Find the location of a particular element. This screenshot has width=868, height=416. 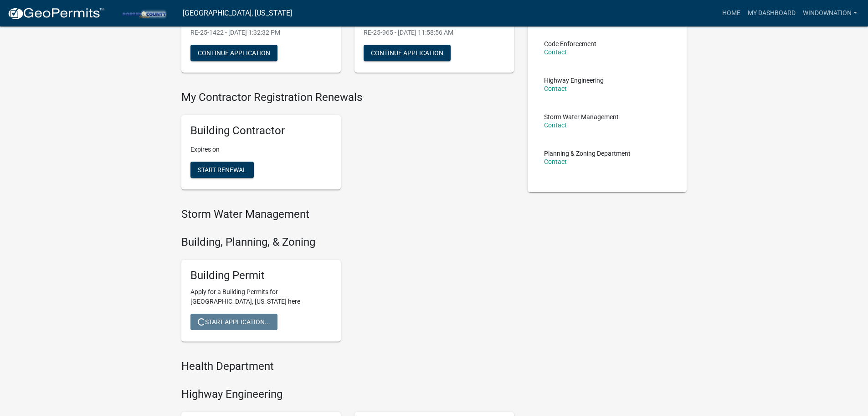

p: Highway Engineering is located at coordinates (574, 80).